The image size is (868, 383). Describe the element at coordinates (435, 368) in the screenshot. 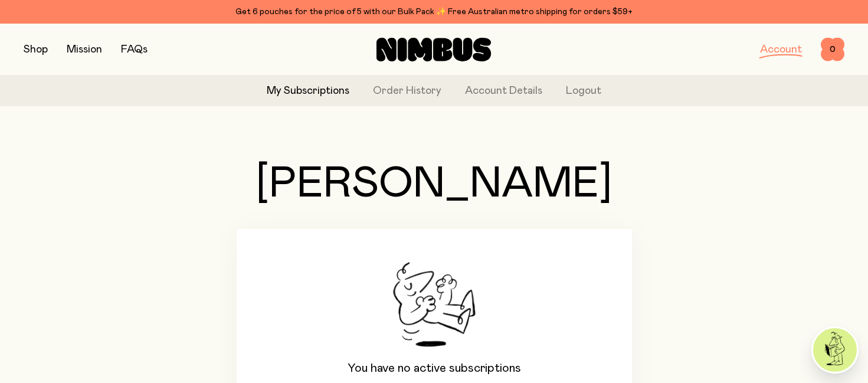

I see `p: You have no active subscriptions` at that location.